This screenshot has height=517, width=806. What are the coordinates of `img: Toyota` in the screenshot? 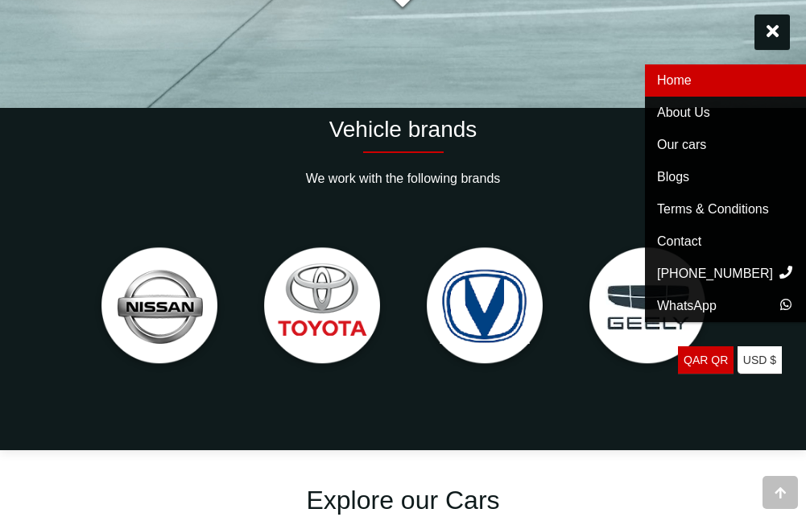 It's located at (322, 308).